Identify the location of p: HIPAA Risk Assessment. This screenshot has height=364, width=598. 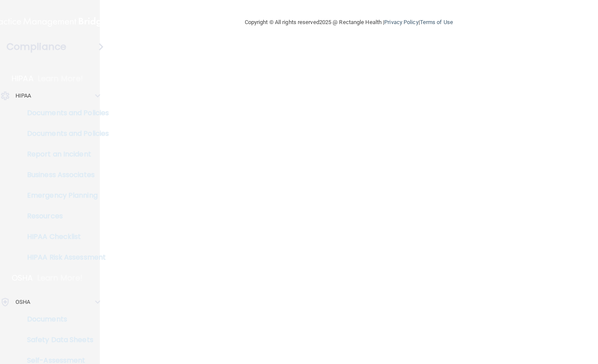
(64, 258).